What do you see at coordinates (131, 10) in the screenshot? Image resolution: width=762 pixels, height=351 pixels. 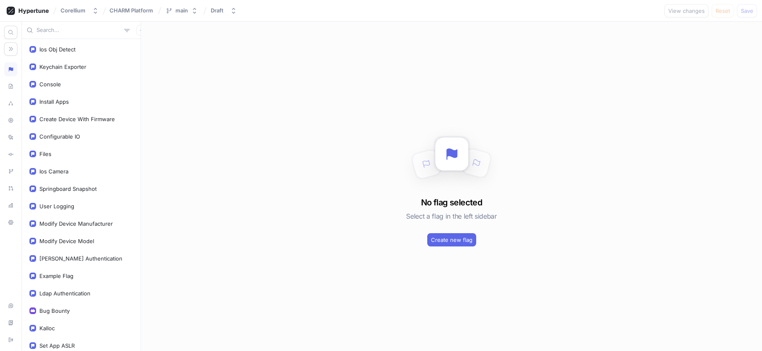 I see `span: CHARM Platform` at bounding box center [131, 10].